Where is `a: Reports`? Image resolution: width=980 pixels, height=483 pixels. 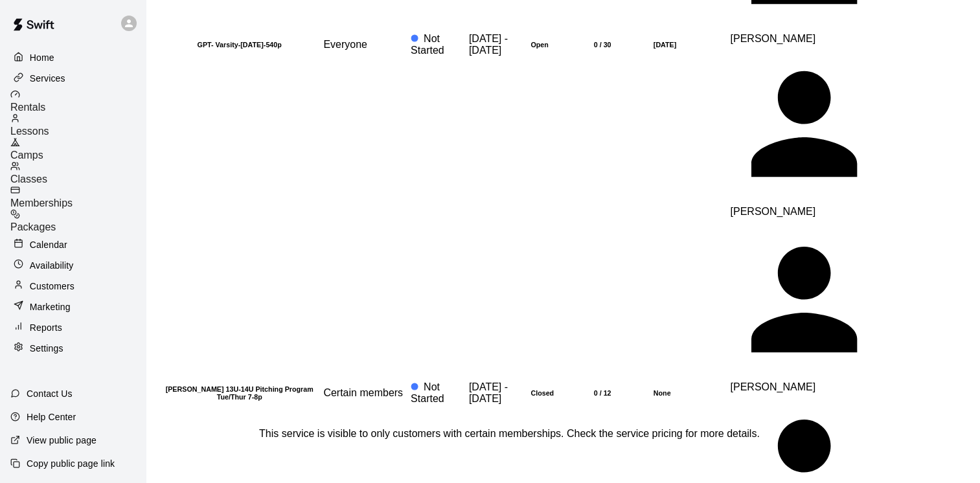
a: Reports is located at coordinates (73, 327).